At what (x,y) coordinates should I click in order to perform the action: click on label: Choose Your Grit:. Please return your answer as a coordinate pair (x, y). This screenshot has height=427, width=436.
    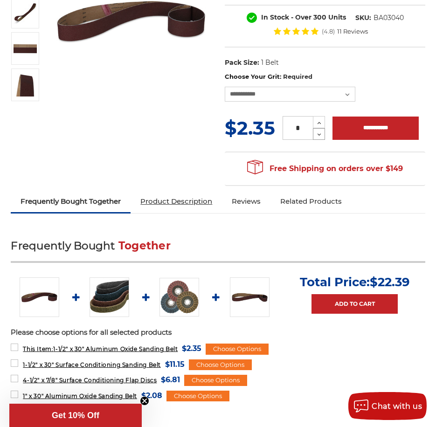
    Looking at the image, I should click on (325, 77).